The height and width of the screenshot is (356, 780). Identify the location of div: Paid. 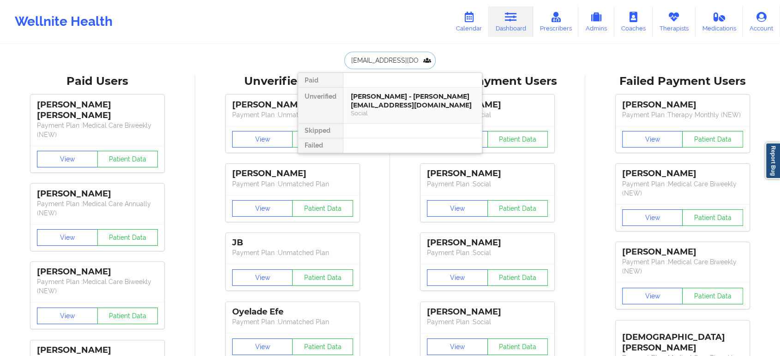
(320, 80).